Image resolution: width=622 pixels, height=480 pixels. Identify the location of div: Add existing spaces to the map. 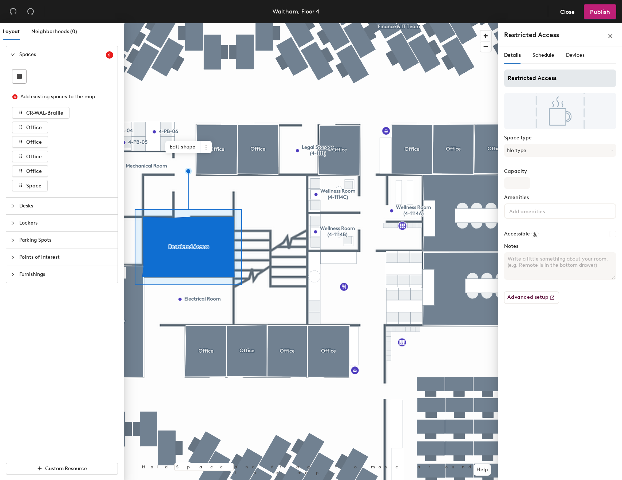
(64, 97).